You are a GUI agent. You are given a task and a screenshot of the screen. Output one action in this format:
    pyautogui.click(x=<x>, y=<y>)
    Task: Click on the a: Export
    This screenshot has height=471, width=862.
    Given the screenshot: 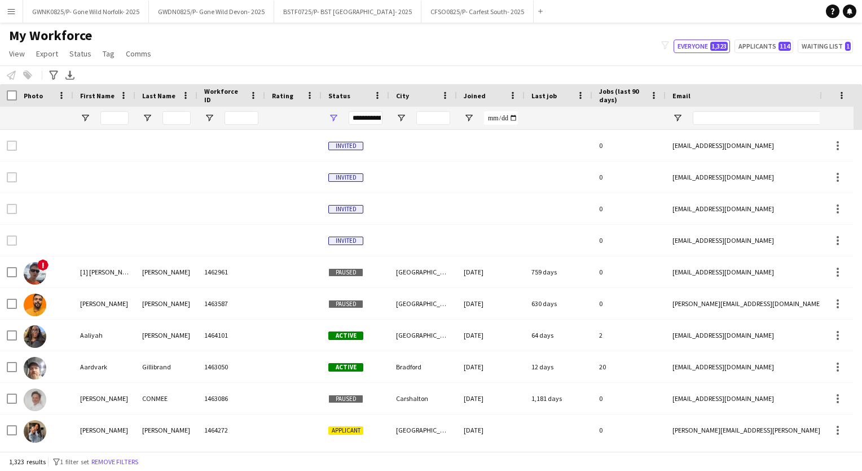 What is the action you would take?
    pyautogui.click(x=47, y=54)
    